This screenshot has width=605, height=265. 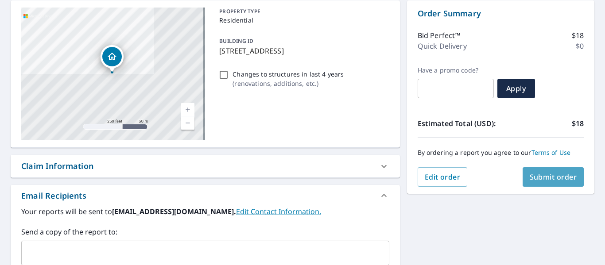 What do you see at coordinates (288, 83) in the screenshot?
I see `p: ( renovations, additions, etc. )` at bounding box center [288, 83].